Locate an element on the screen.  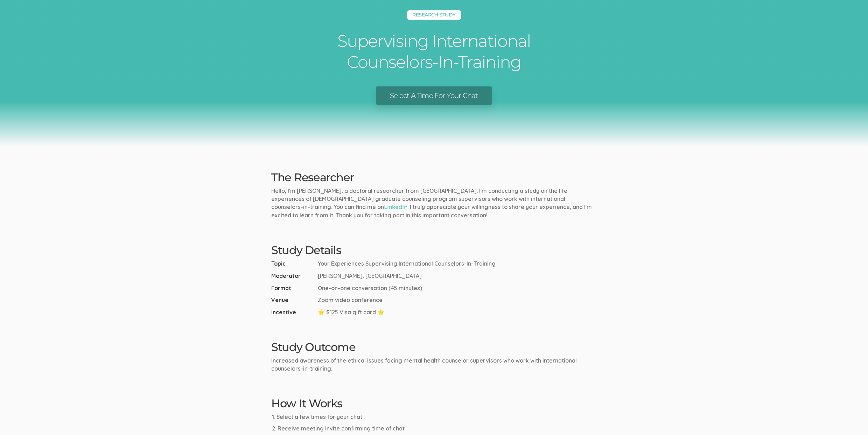
li: Receive meeting invite confirming time of chat is located at coordinates (434, 428).